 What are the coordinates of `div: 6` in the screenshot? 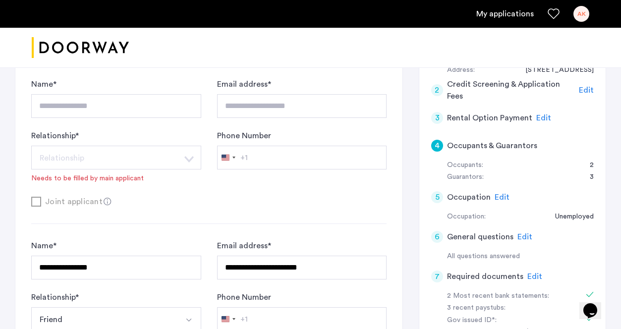 It's located at (437, 237).